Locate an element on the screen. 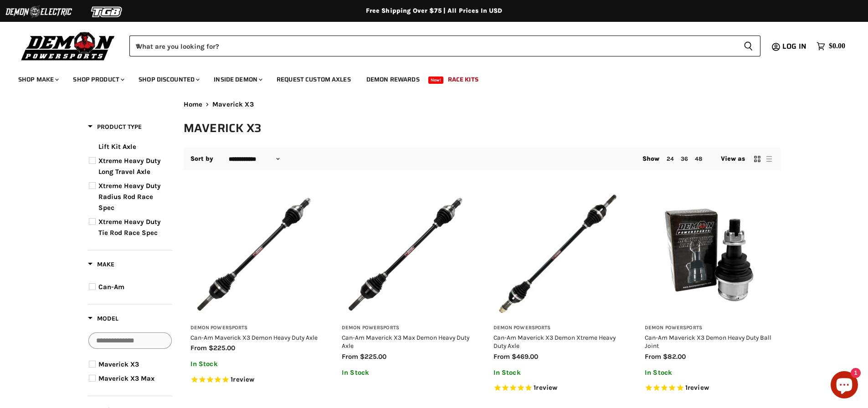 The image size is (868, 408). span: Log in is located at coordinates (794, 46).